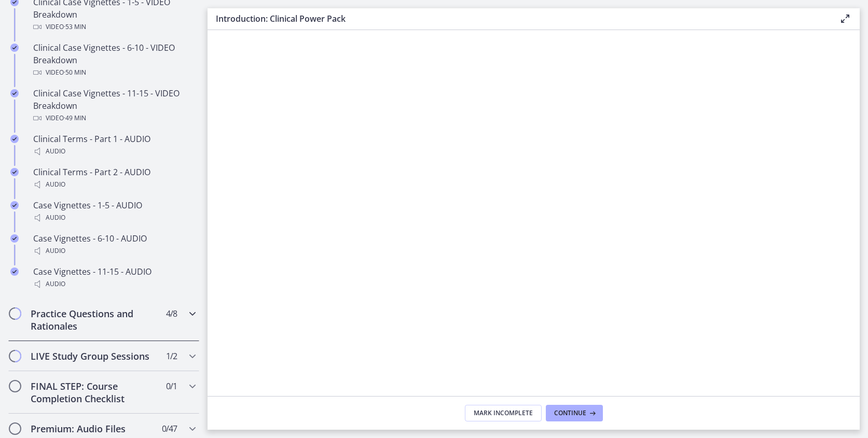 This screenshot has height=438, width=868. What do you see at coordinates (75, 27) in the screenshot?
I see `span: · 53 min` at bounding box center [75, 27].